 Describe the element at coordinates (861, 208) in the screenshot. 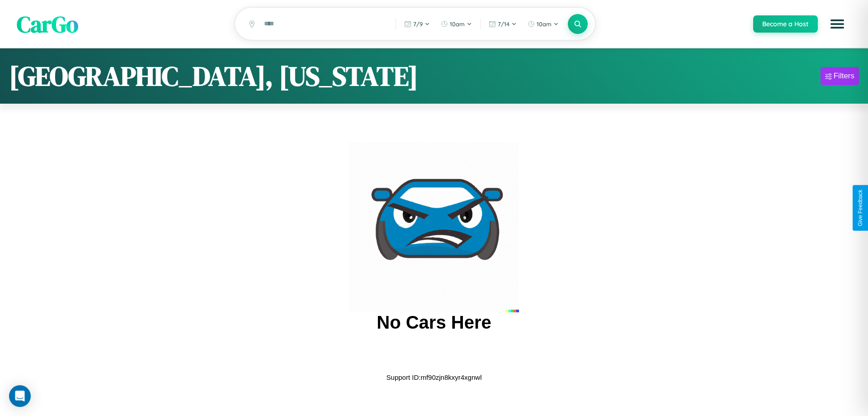

I see `div: Give Feedback` at that location.